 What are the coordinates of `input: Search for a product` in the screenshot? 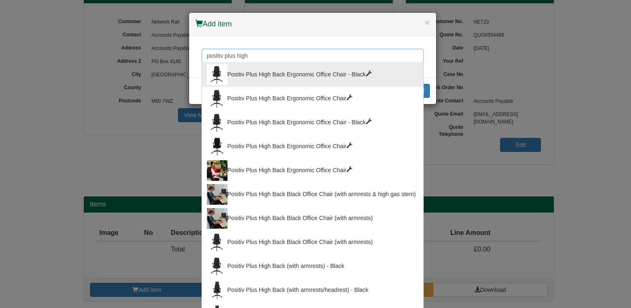 It's located at (312, 56).